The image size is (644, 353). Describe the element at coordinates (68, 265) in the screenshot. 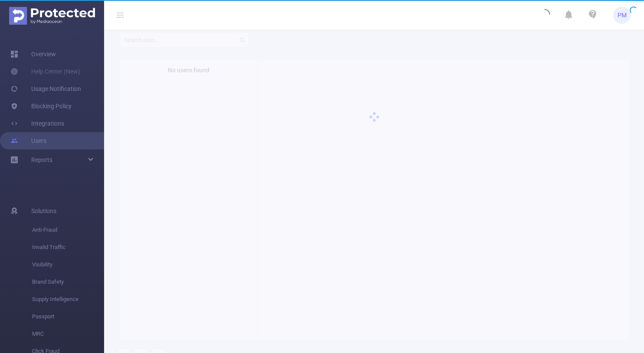

I see `span: Visibility` at that location.